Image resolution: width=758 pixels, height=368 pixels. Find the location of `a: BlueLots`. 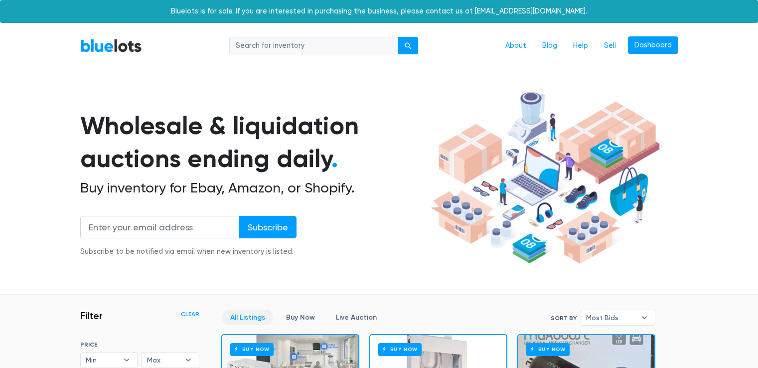

a: BlueLots is located at coordinates (111, 45).